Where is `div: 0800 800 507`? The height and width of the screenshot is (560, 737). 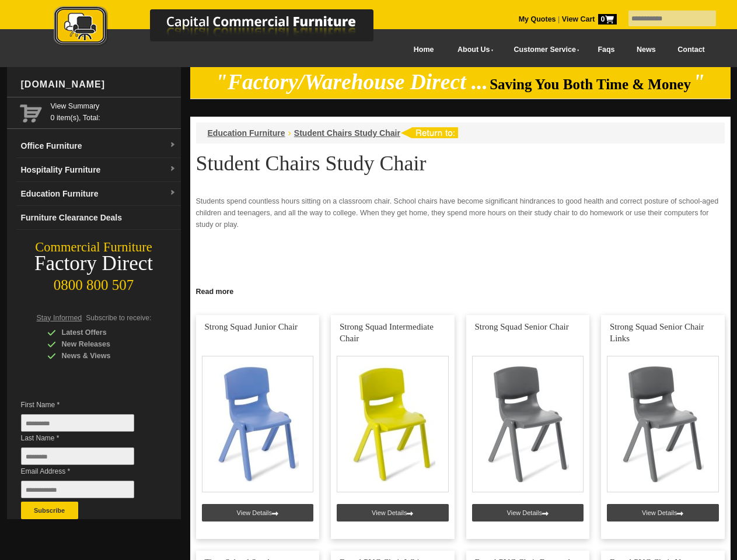 div: 0800 800 507 is located at coordinates (94, 282).